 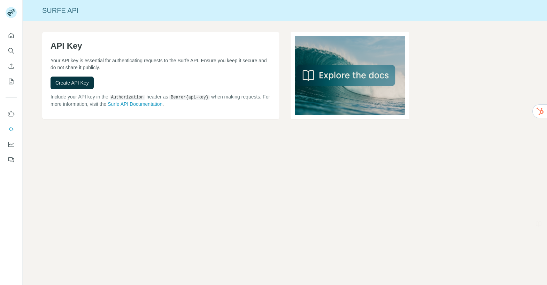 What do you see at coordinates (11, 160) in the screenshot?
I see `button: Feedback` at bounding box center [11, 160].